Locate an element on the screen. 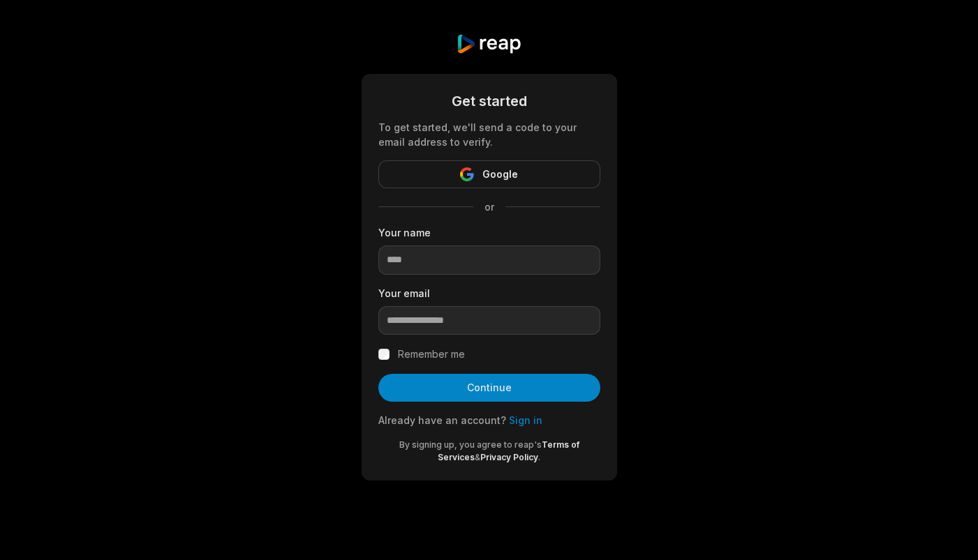 The width and height of the screenshot is (978, 560). a: Terms of Services is located at coordinates (508, 451).